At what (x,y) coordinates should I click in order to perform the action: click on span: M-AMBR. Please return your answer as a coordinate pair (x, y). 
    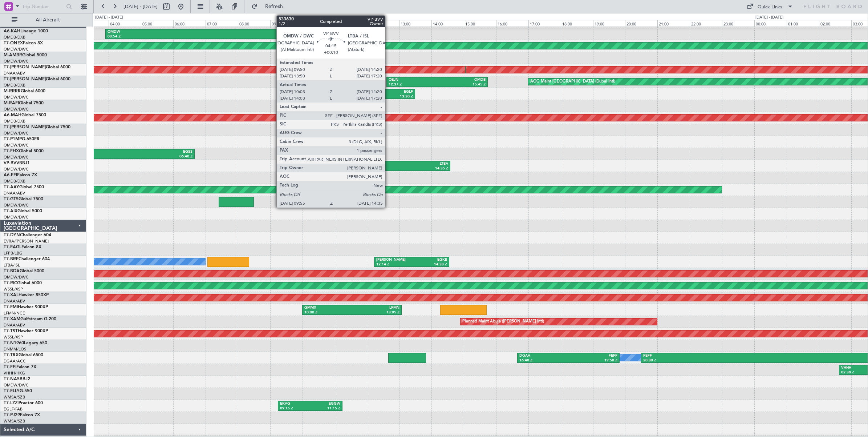
    Looking at the image, I should click on (13, 55).